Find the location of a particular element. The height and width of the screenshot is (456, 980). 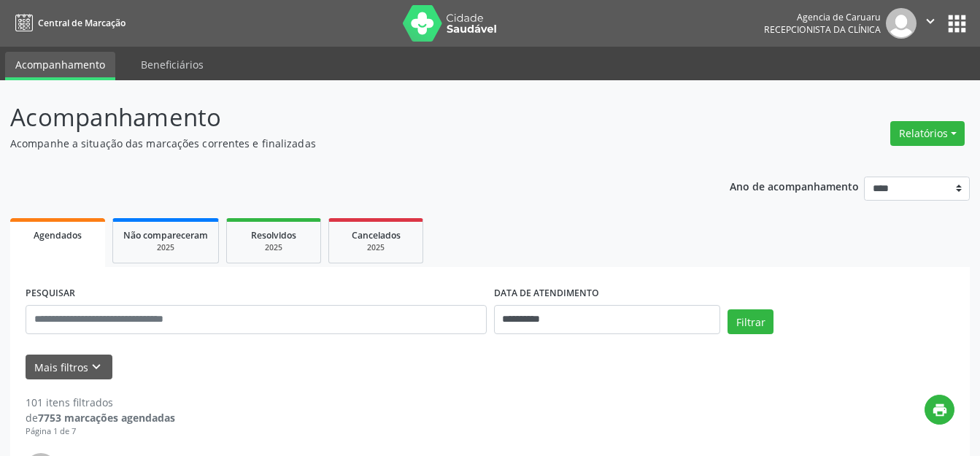

button: Mais filtroskeyboard_arrow_down is located at coordinates (69, 366).